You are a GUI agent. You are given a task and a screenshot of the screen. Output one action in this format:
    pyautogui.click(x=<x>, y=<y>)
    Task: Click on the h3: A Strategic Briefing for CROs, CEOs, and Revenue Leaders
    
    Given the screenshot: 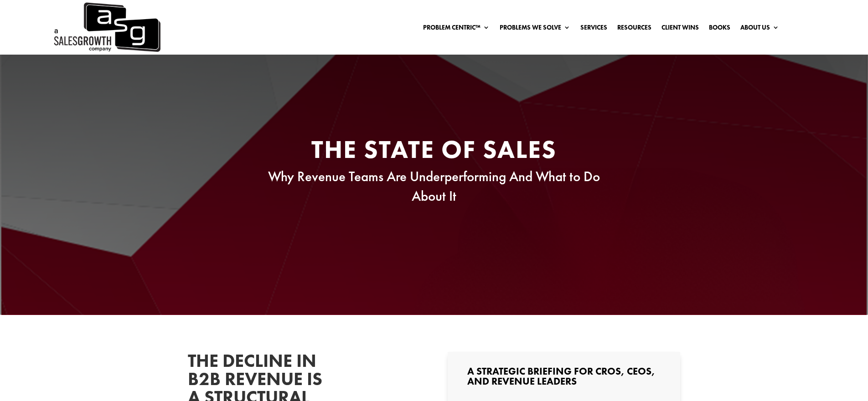 What is the action you would take?
    pyautogui.click(x=564, y=378)
    